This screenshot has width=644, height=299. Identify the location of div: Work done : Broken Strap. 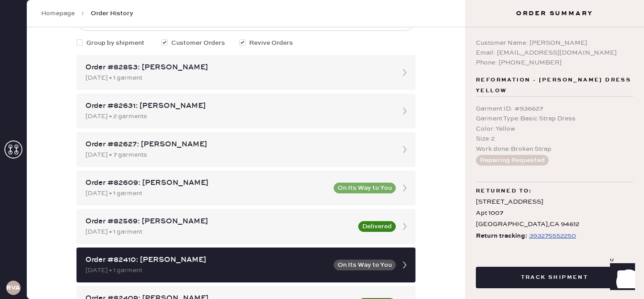
(554, 149).